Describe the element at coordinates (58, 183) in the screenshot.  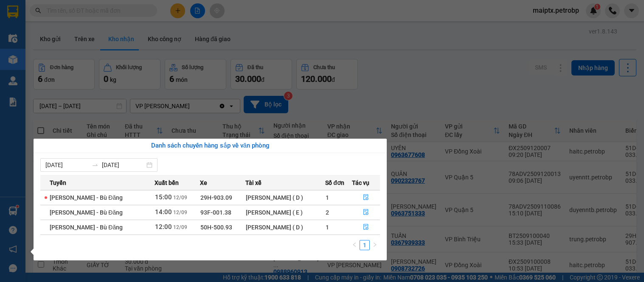
I see `span: Tuyến` at that location.